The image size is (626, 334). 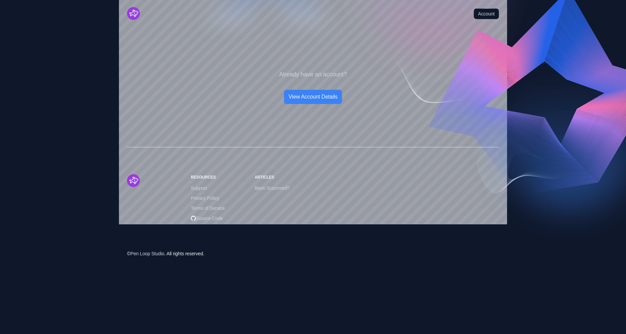 I want to click on img: Open Source, so click(x=193, y=219).